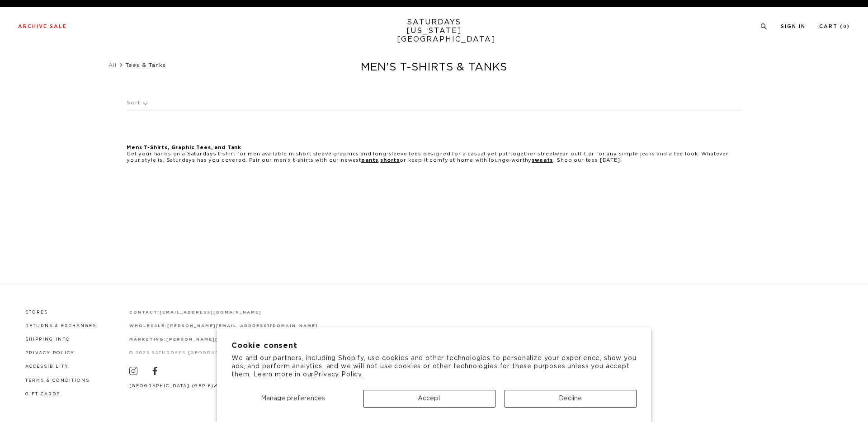 Image resolution: width=868 pixels, height=422 pixels. Describe the element at coordinates (434, 154) in the screenshot. I see `div: Get your hands on a Saturdays t-shirt for men available in short sleeve graphics and long-sleeve ...` at that location.